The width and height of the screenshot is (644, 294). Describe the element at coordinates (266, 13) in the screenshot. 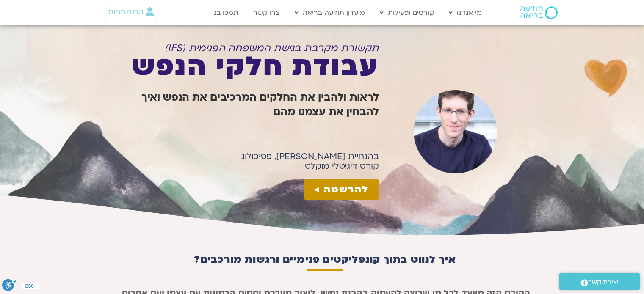

I see `a: צרו קשר` at that location.